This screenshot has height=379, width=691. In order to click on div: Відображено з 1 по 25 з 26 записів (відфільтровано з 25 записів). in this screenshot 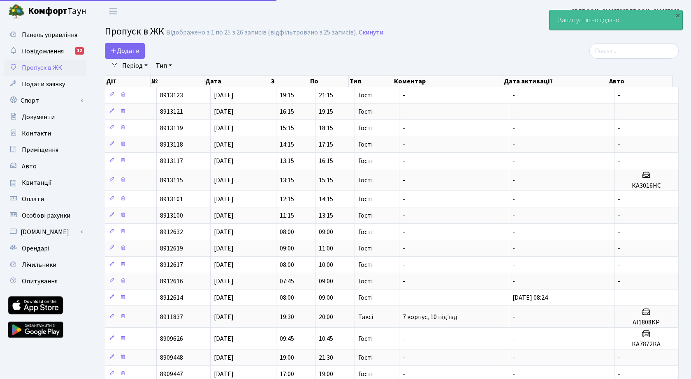, I will do `click(261, 32)`.